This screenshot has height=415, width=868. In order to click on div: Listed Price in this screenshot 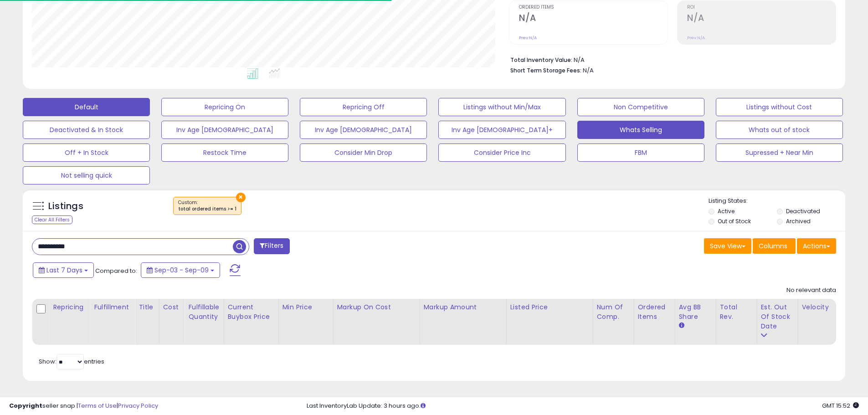, I will do `click(549, 308)`.